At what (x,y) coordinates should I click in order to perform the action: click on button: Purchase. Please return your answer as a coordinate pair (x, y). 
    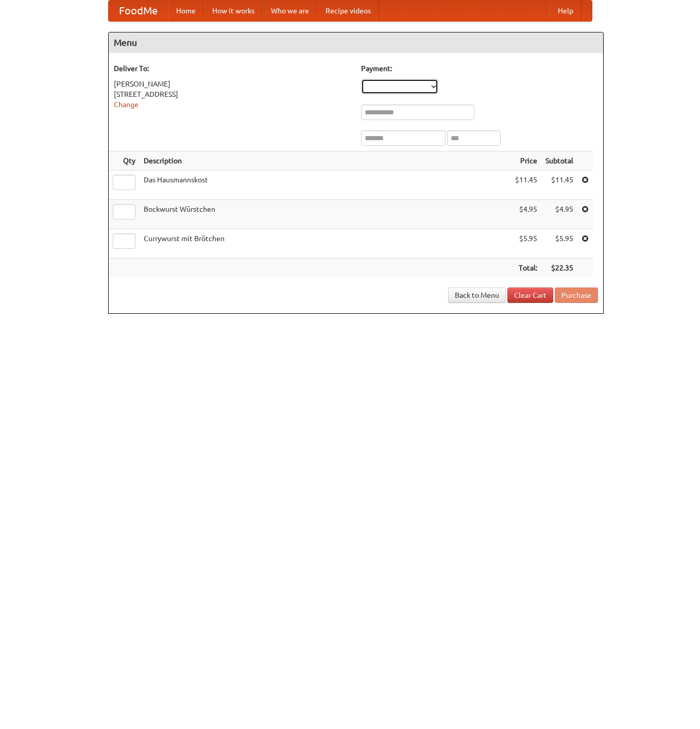
    Looking at the image, I should click on (576, 296).